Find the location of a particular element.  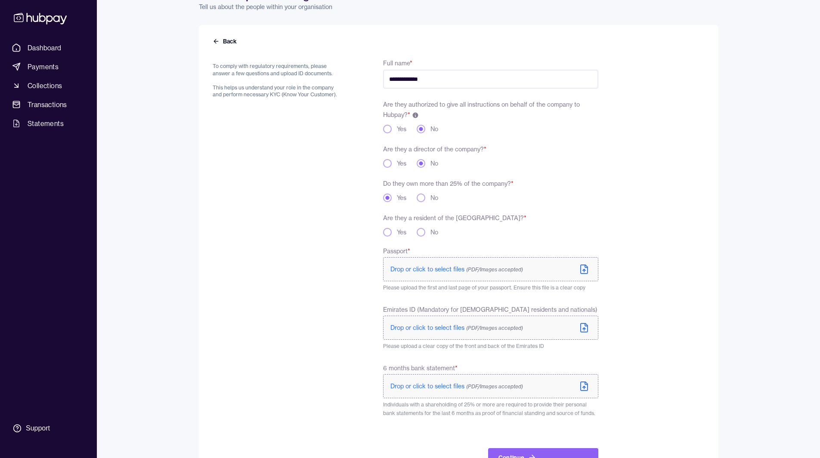

span: Please upload a clear copy of the front and back of the Emirates ID is located at coordinates (464, 346).